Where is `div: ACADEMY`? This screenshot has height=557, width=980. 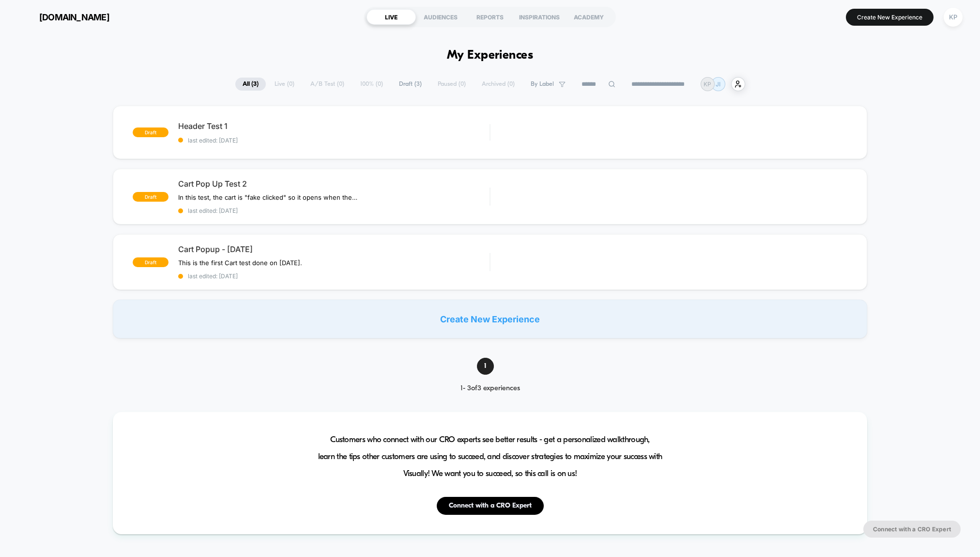 div: ACADEMY is located at coordinates (589, 17).